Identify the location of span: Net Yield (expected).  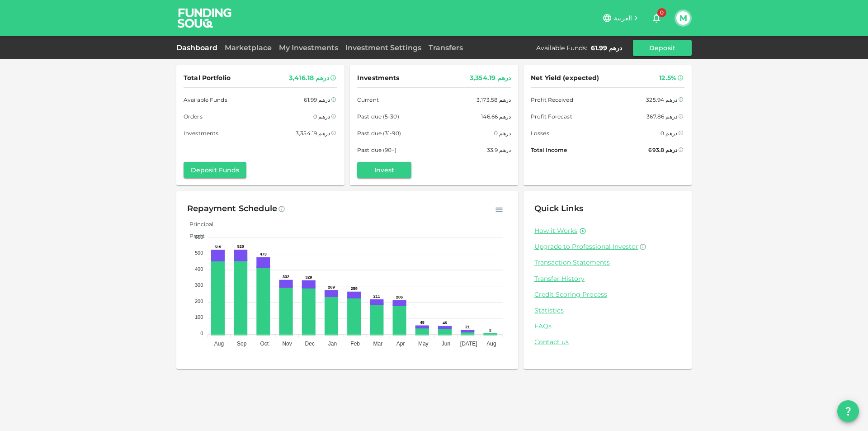
(565, 78).